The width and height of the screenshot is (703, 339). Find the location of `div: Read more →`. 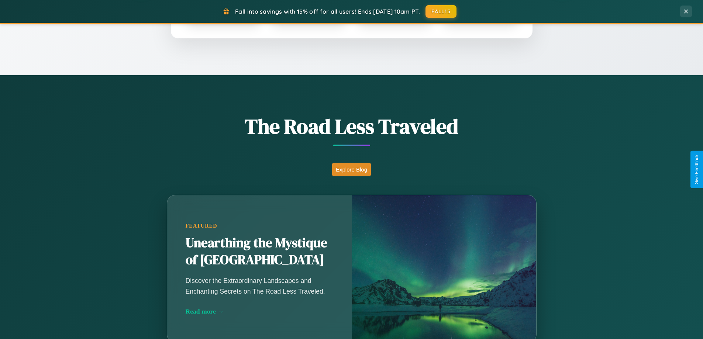

div: Read more → is located at coordinates (259, 312).